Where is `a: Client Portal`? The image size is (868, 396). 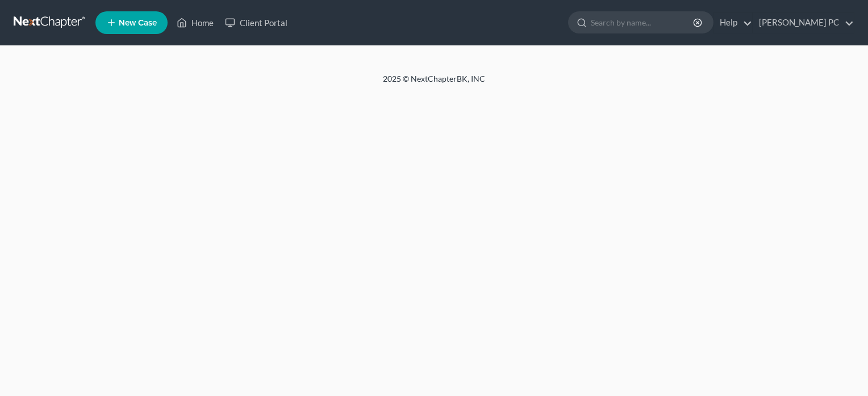
a: Client Portal is located at coordinates (256, 23).